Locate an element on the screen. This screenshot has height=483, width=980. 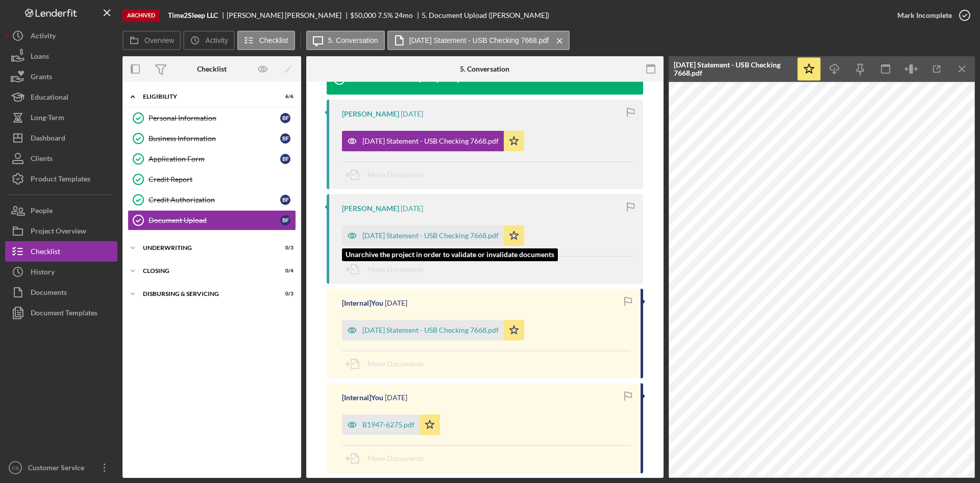
div: Long-Term is located at coordinates (47, 118).